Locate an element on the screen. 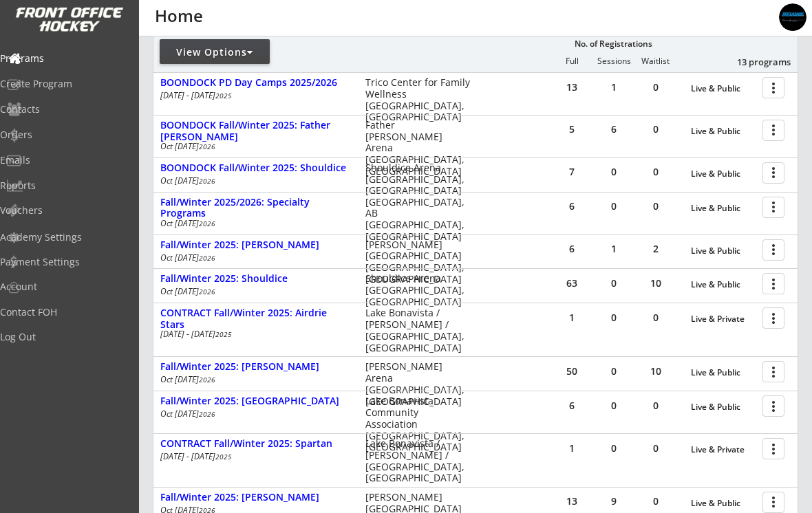 This screenshot has width=812, height=513. div: Waitlist is located at coordinates (655, 61).